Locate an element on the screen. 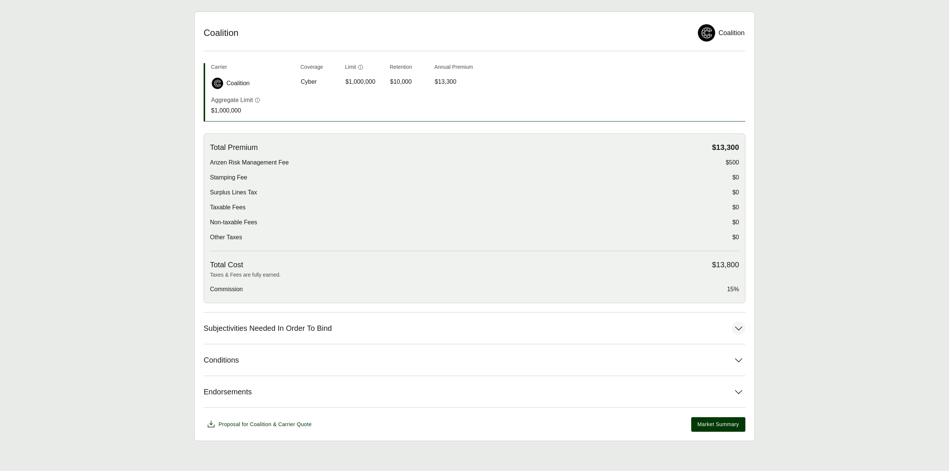 This screenshot has width=949, height=471. button: Endorsements is located at coordinates (475, 392).